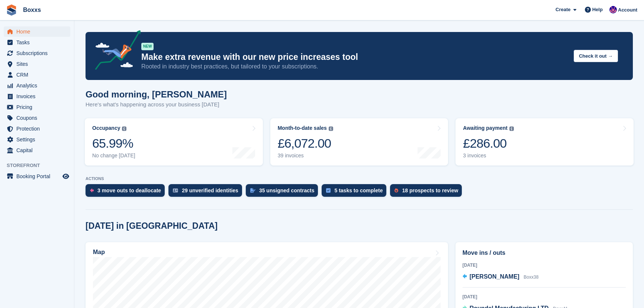  What do you see at coordinates (595, 56) in the screenshot?
I see `button: Check it out →` at bounding box center [595, 56].